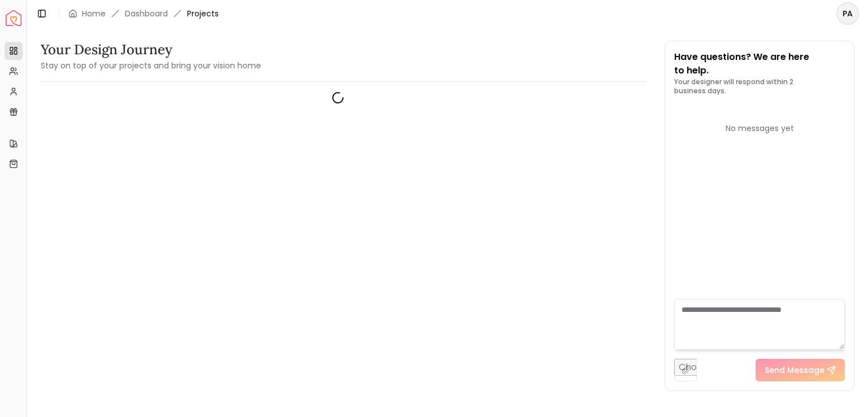 This screenshot has width=868, height=417. I want to click on p: Have questions? We are here to help., so click(759, 64).